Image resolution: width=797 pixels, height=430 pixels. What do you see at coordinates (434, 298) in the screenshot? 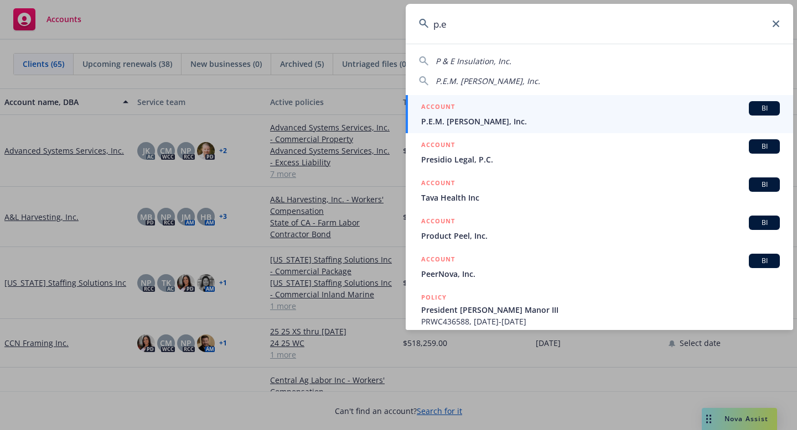
I see `h5: POLICY` at bounding box center [434, 298].